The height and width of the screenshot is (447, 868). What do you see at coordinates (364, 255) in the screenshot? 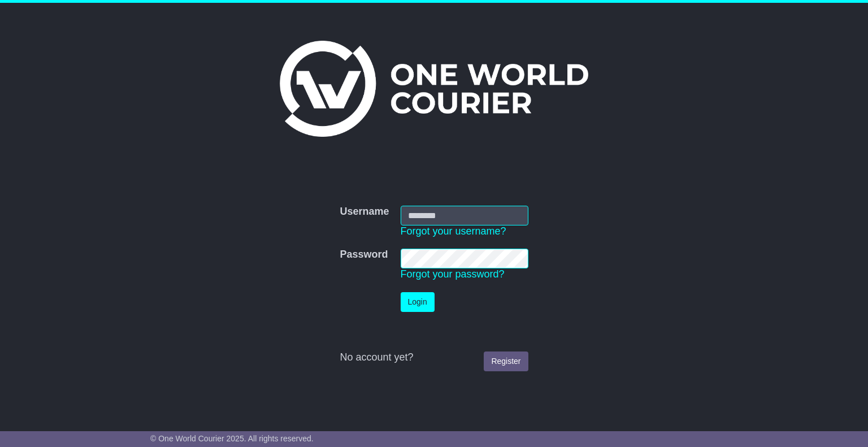
I see `label: Password` at bounding box center [364, 255].